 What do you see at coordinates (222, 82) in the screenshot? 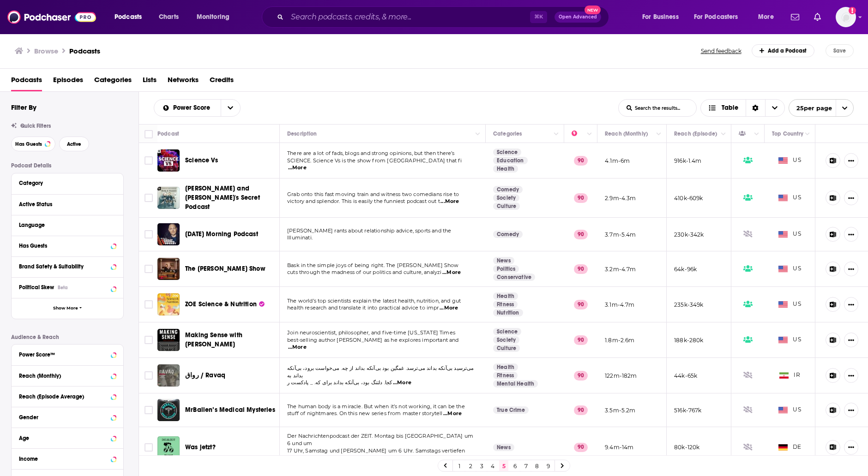
I see `span: Credits` at bounding box center [222, 82].